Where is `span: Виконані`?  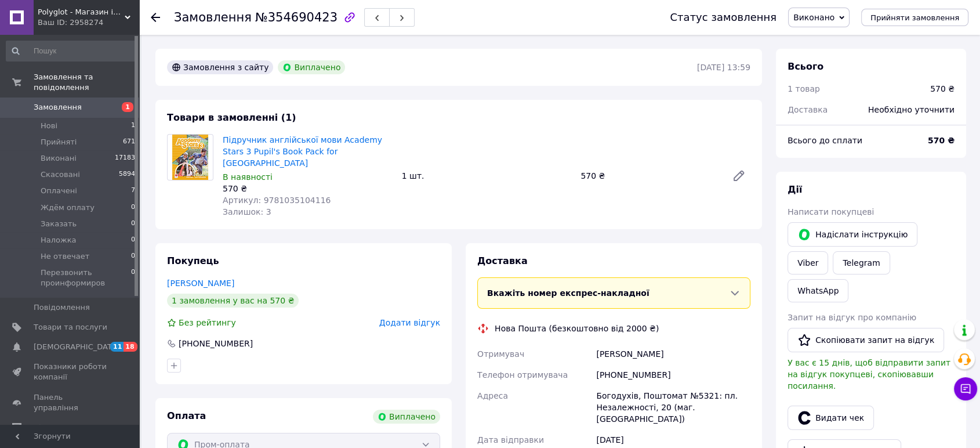
span: Виконані is located at coordinates (58, 158).